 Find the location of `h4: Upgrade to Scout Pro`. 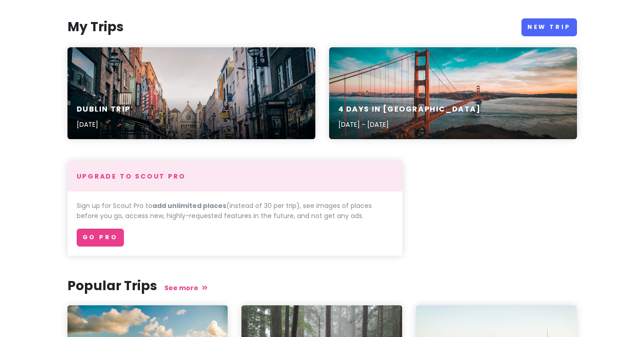

h4: Upgrade to Scout Pro is located at coordinates (235, 176).